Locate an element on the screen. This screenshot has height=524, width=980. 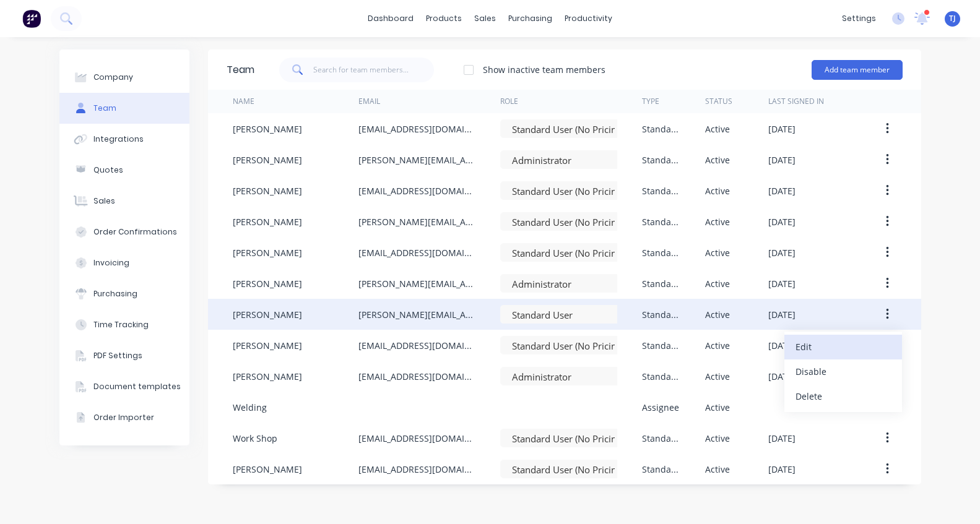
div: purchasing is located at coordinates (530, 19).